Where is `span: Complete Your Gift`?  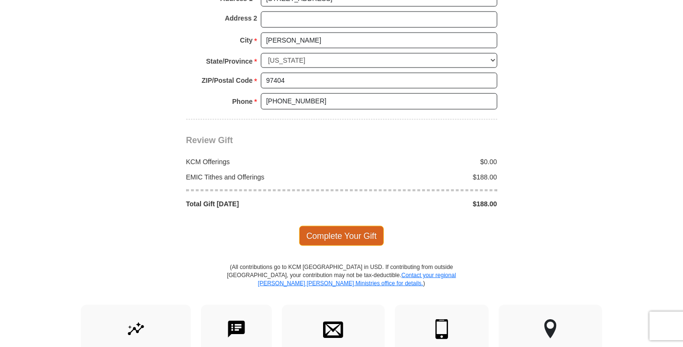 span: Complete Your Gift is located at coordinates (341, 236).